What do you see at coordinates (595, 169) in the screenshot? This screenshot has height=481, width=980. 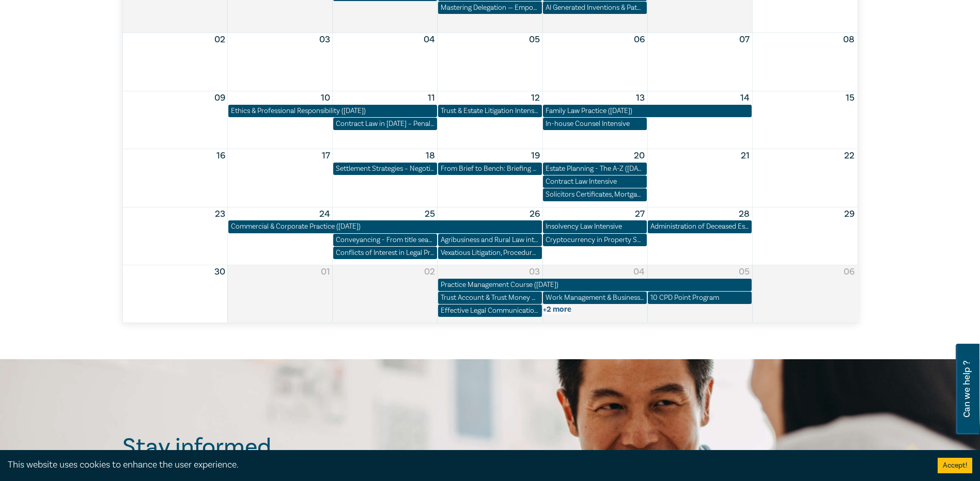 I see `div: Estate Planning - The A-Z (Nov 2025)` at bounding box center [595, 169].